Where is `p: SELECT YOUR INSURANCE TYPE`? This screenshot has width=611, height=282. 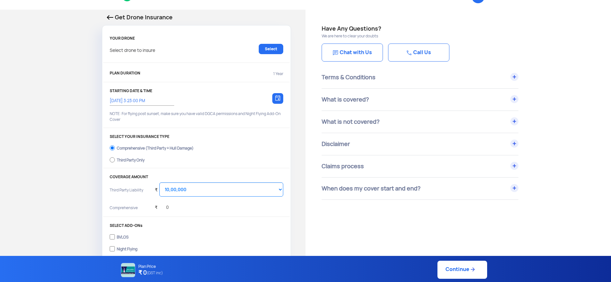 p: SELECT YOUR INSURANCE TYPE is located at coordinates (197, 137).